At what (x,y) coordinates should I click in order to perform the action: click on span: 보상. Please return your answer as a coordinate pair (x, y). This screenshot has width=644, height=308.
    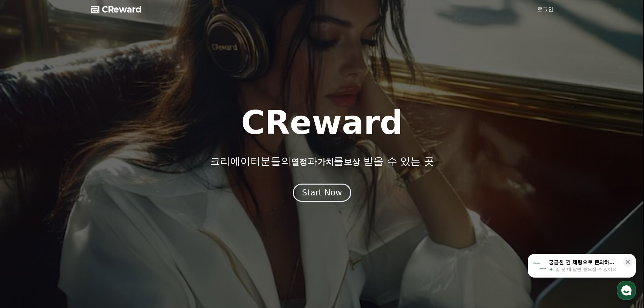
    Looking at the image, I should click on (352, 162).